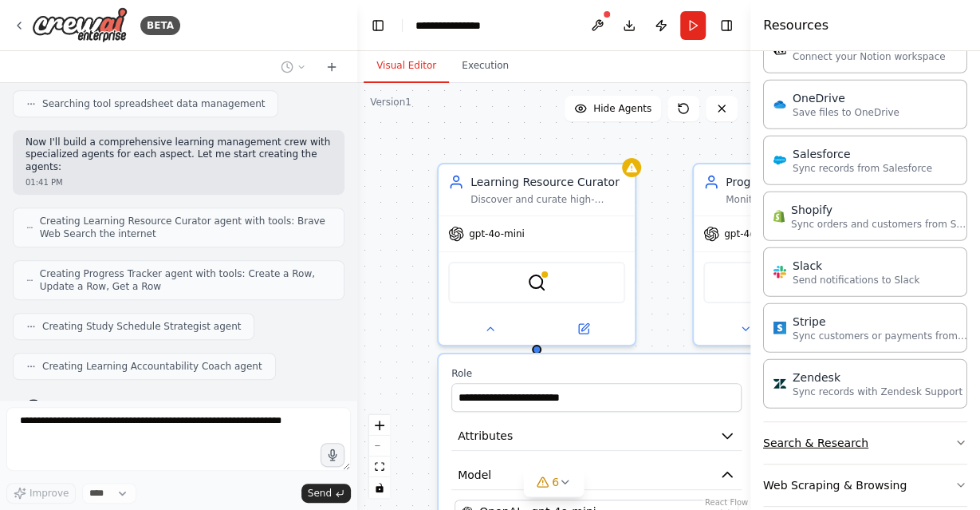  What do you see at coordinates (847, 98) in the screenshot?
I see `div: OneDrive` at bounding box center [847, 98].